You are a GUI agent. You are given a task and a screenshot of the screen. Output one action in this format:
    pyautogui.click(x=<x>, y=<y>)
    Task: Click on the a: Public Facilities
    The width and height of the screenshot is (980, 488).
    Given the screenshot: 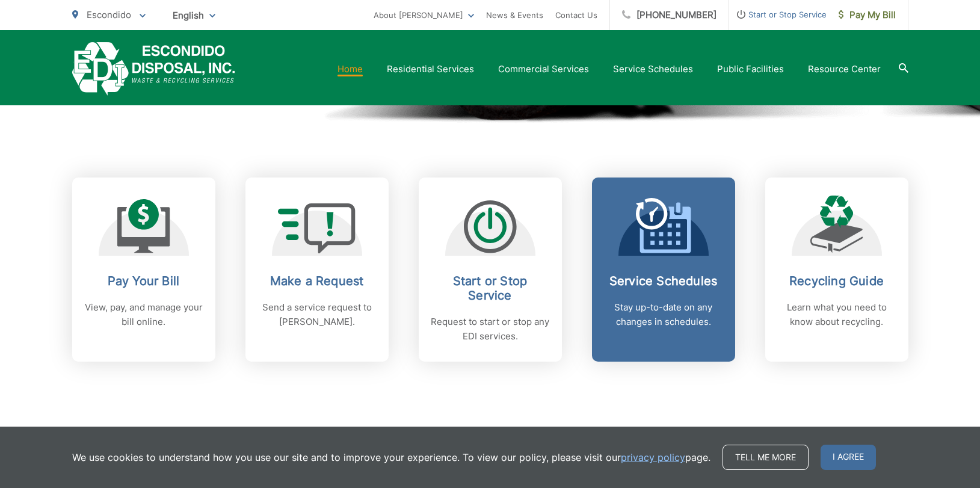 What is the action you would take?
    pyautogui.click(x=750, y=69)
    